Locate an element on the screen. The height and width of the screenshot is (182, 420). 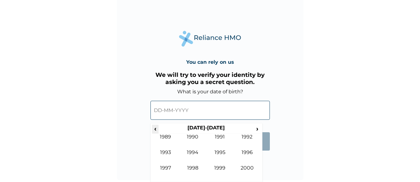
td: 1997 is located at coordinates (166, 173).